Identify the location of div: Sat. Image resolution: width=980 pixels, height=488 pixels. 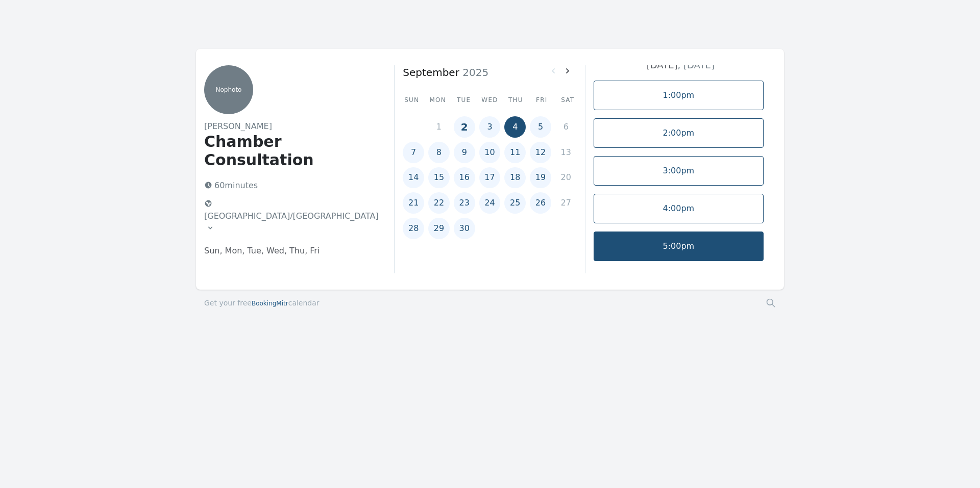
(567, 100).